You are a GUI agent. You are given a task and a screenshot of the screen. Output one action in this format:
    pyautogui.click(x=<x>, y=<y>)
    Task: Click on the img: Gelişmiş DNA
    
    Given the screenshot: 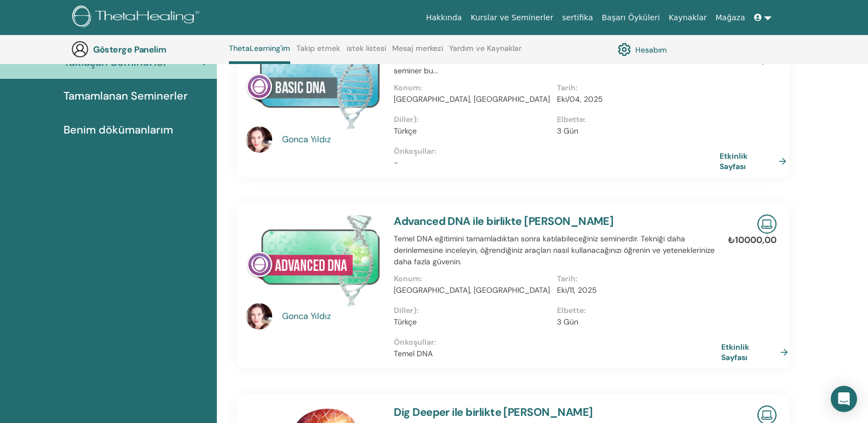 What is the action you would take?
    pyautogui.click(x=313, y=261)
    